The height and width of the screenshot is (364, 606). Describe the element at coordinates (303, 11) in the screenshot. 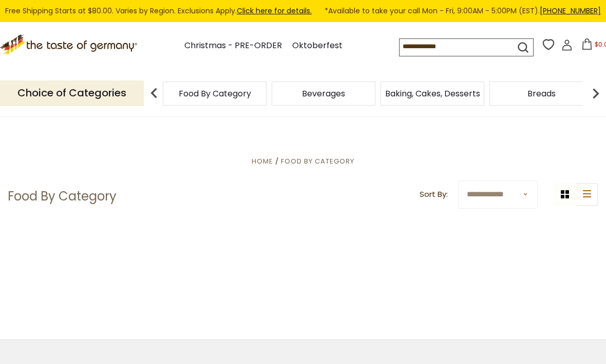

I see `div: Free Shipping Starts at $80.00. Varies by Region. Exclusions Apply.` at that location.